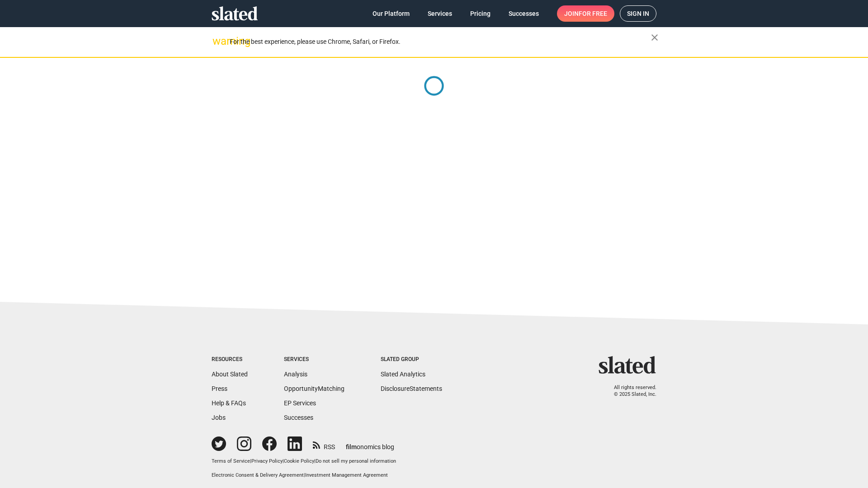 The image size is (868, 488). I want to click on p: All rights reserved. © 2025 Slated, Inc., so click(630, 391).